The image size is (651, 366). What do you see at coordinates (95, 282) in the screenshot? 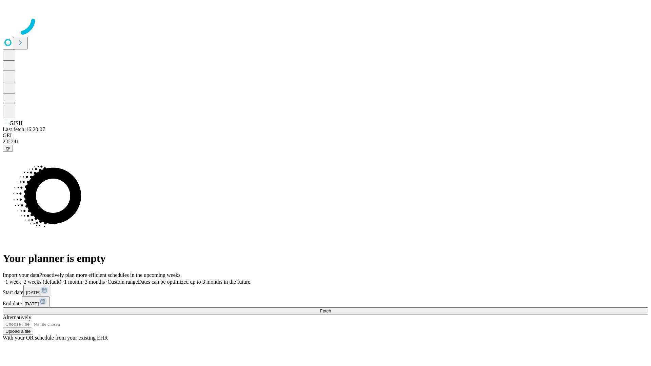
I see `span: 3 months` at bounding box center [95, 282].